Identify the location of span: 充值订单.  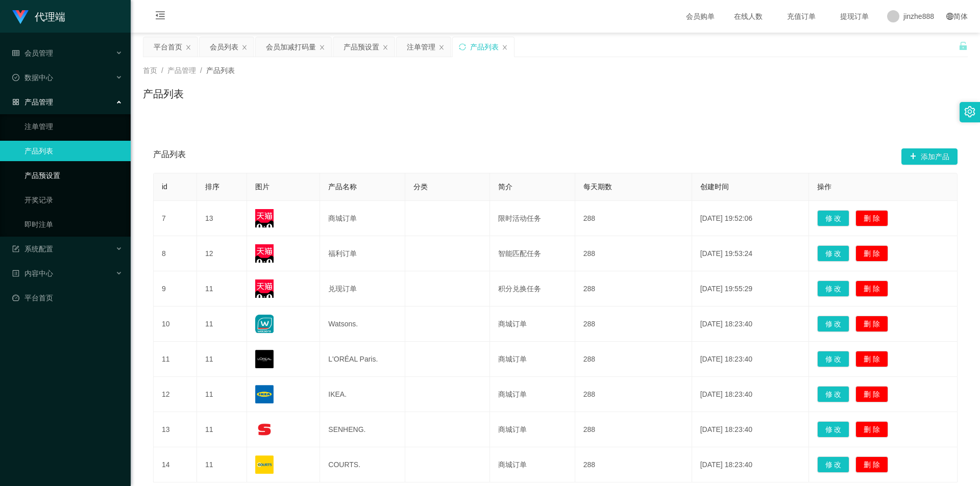
(801, 16).